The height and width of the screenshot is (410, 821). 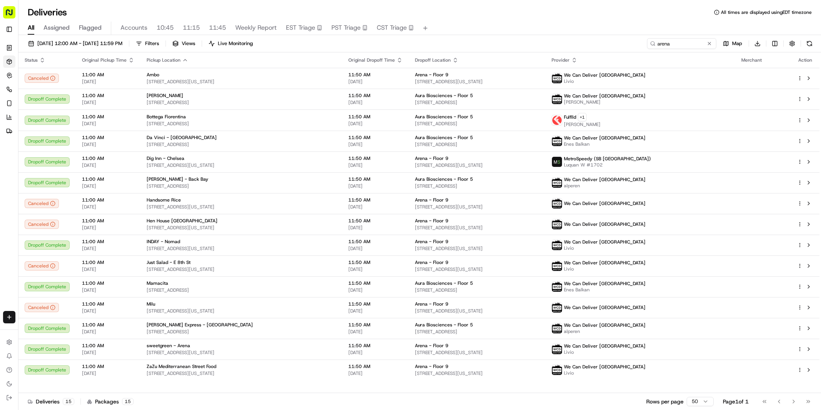 I want to click on span: alperen, so click(x=605, y=186).